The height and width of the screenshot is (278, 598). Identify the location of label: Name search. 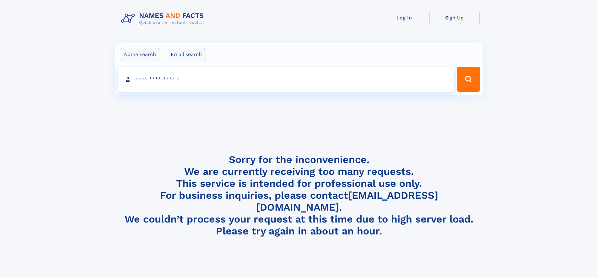
(140, 55).